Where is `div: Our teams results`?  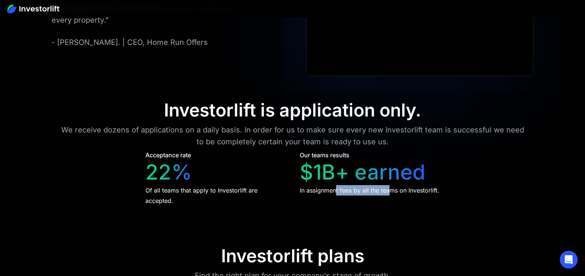 div: Our teams results is located at coordinates (324, 155).